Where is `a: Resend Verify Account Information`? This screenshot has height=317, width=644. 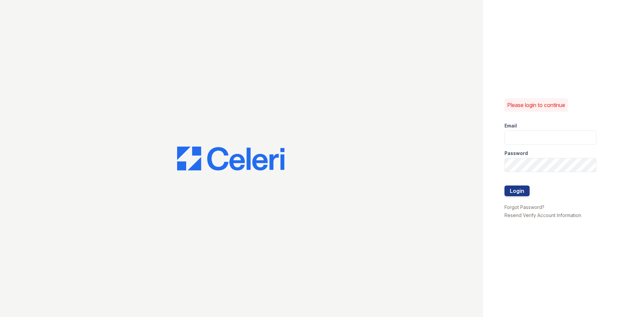
a: Resend Verify Account Information is located at coordinates (543, 215).